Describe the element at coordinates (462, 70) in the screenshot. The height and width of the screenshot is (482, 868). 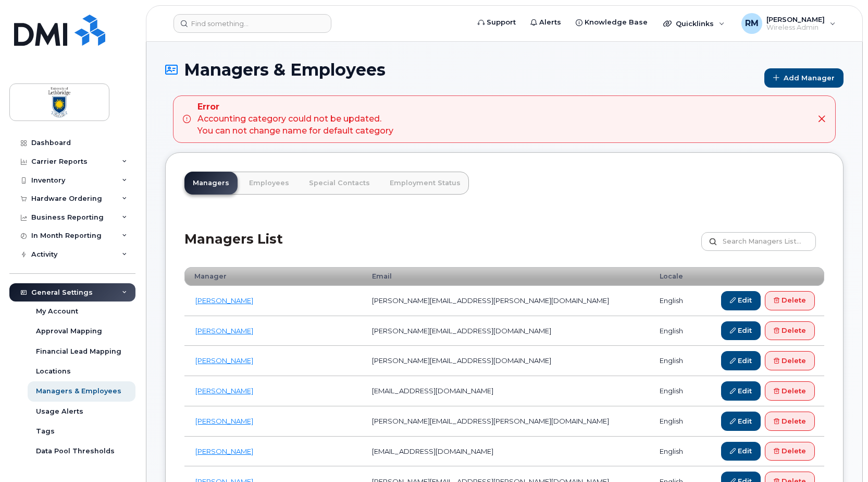
I see `h1: Managers & Employees` at that location.